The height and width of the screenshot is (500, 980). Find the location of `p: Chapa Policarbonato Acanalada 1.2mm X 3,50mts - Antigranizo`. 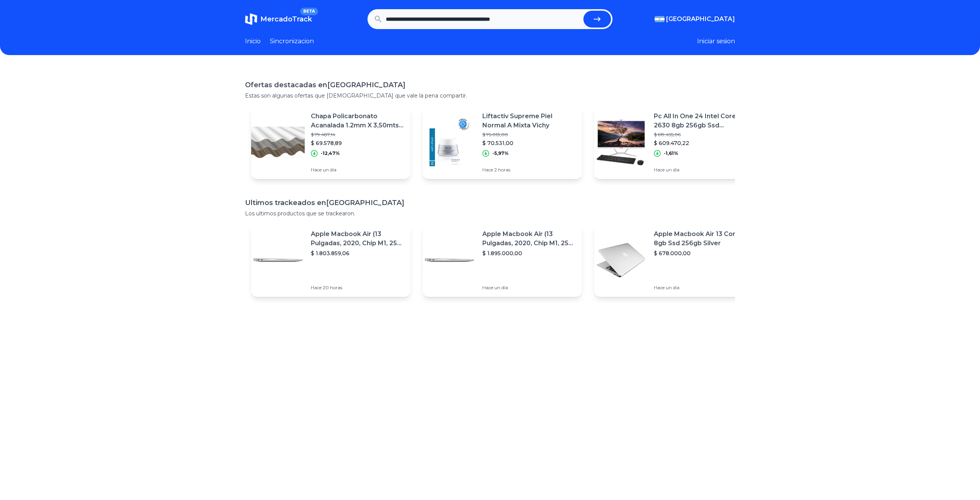

p: Chapa Policarbonato Acanalada 1.2mm X 3,50mts - Antigranizo is located at coordinates (357, 121).